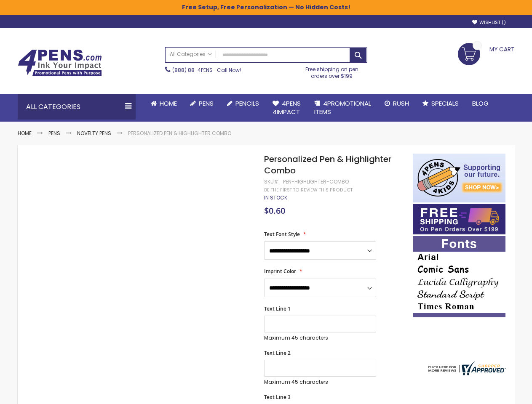 This screenshot has width=532, height=404. What do you see at coordinates (401, 104) in the screenshot?
I see `span: Rush` at bounding box center [401, 104].